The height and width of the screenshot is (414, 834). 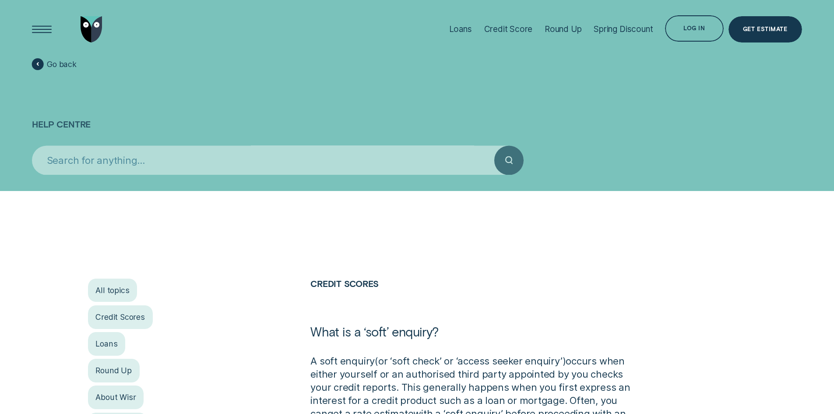 What do you see at coordinates (54, 64) in the screenshot?
I see `a: Go back` at bounding box center [54, 64].